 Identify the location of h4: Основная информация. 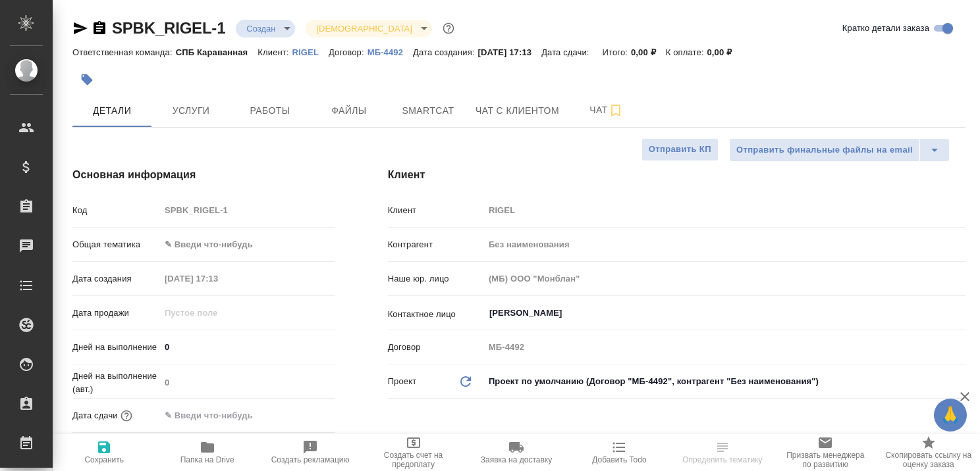
(203, 175).